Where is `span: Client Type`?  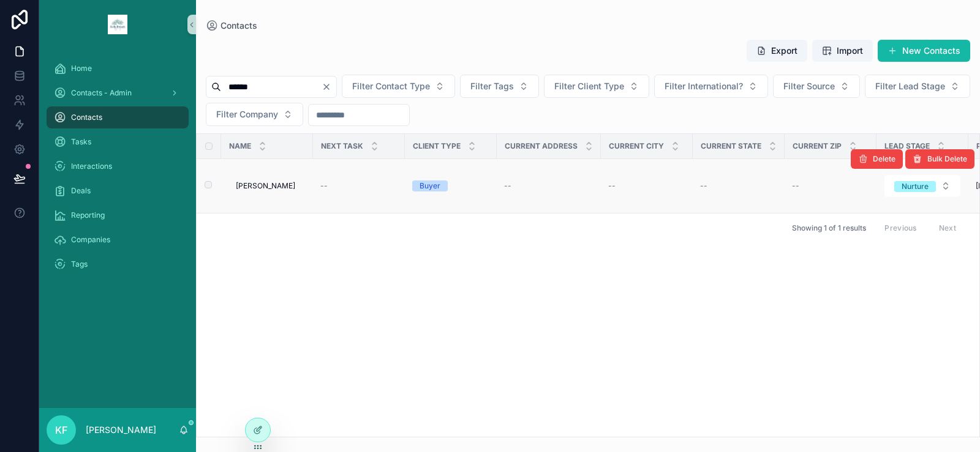 span: Client Type is located at coordinates (436, 146).